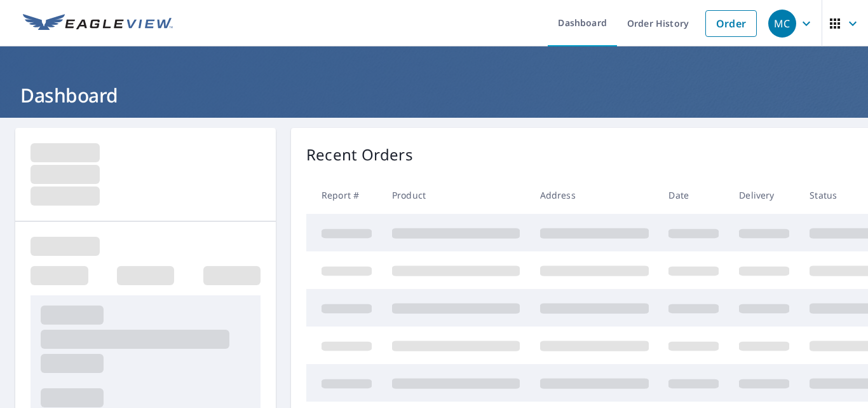  I want to click on a: Order, so click(731, 24).